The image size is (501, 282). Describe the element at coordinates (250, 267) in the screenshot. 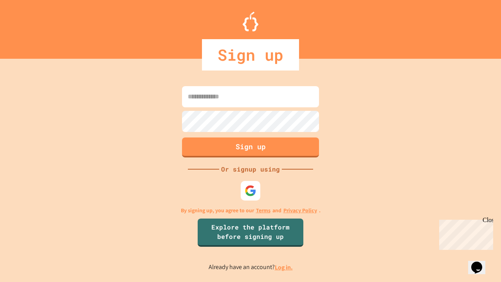

I see `p: Already have an account?` at that location.